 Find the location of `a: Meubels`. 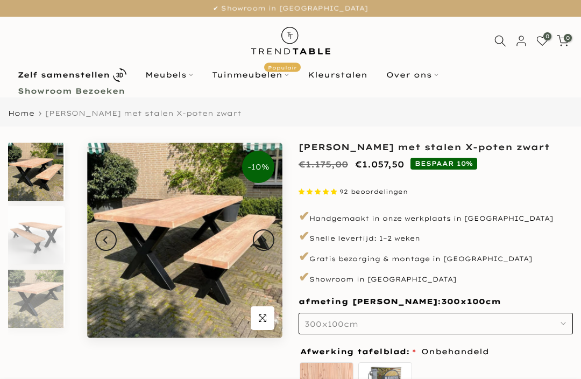

a: Meubels is located at coordinates (169, 75).